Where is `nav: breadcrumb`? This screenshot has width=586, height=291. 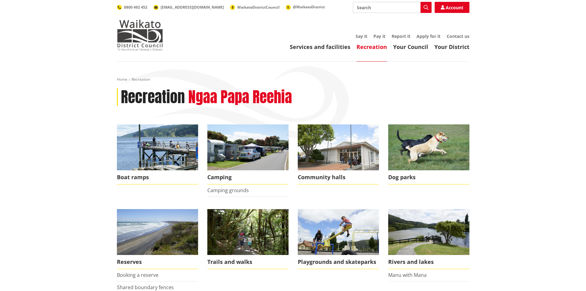 nav: breadcrumb is located at coordinates (293, 79).